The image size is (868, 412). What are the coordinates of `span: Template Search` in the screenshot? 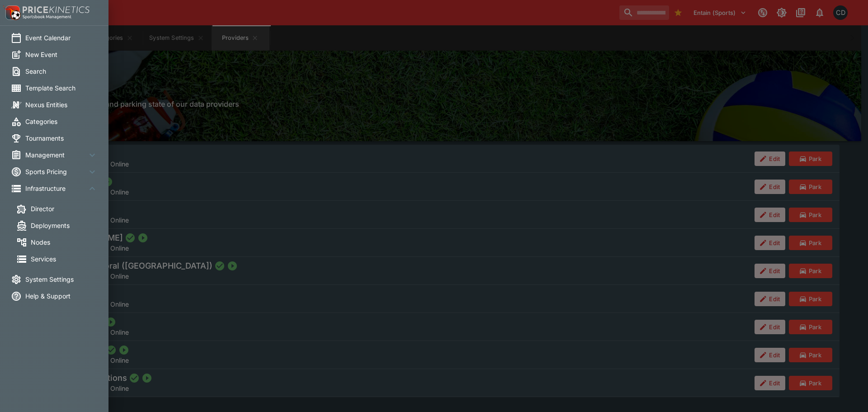 It's located at (61, 88).